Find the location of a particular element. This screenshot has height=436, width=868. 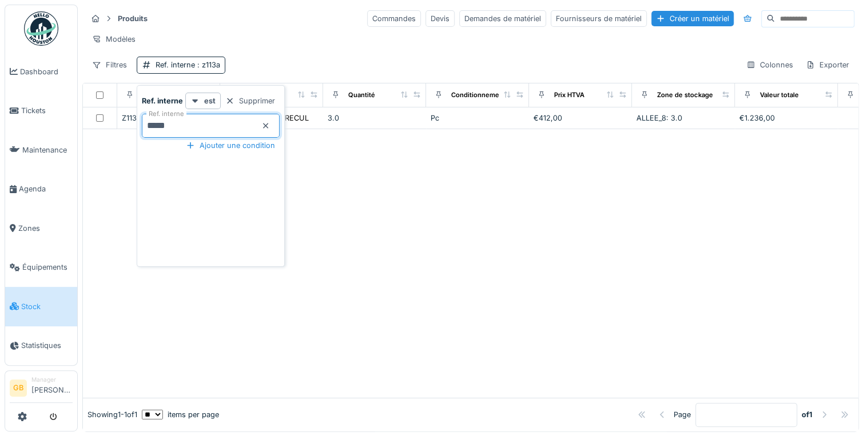

div: Supprimer is located at coordinates (250, 101).